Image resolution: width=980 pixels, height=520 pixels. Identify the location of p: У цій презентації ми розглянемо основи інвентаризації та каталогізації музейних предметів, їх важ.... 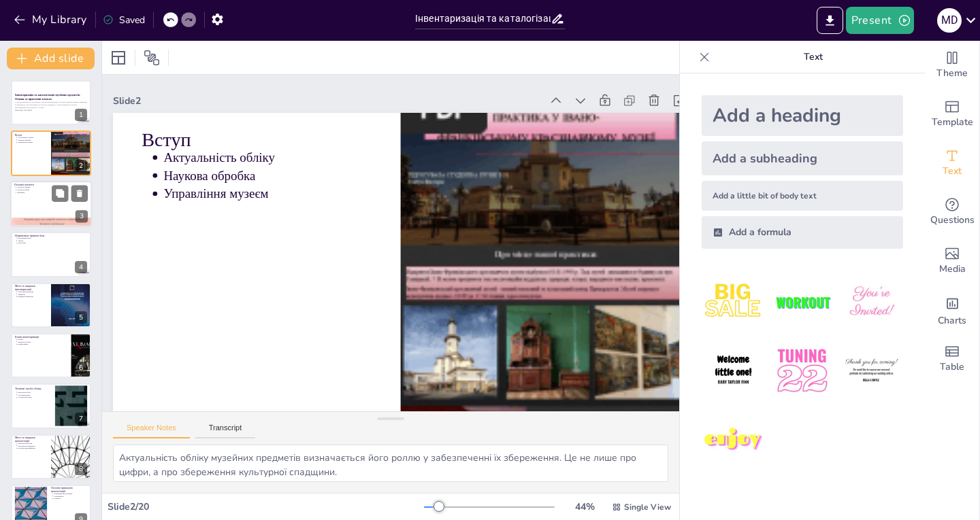
(51, 105).